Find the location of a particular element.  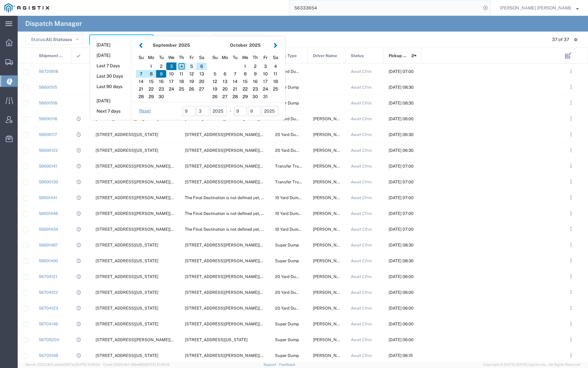

div: 23 is located at coordinates (255, 89).